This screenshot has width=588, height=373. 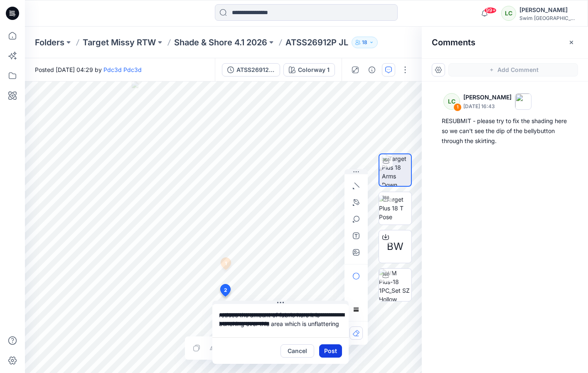 I want to click on img: Target Plus 18 T Pose, so click(x=395, y=208).